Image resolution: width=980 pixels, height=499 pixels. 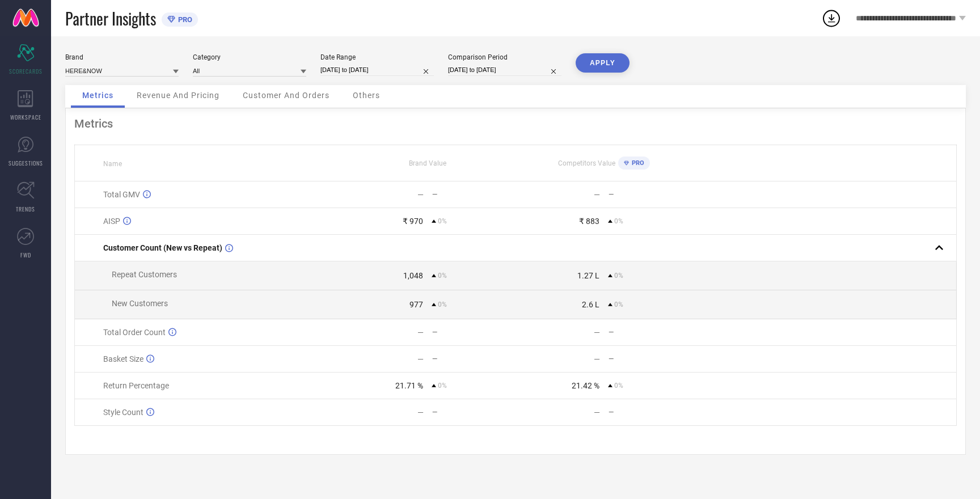 What do you see at coordinates (111, 18) in the screenshot?
I see `span: Partner Insights` at bounding box center [111, 18].